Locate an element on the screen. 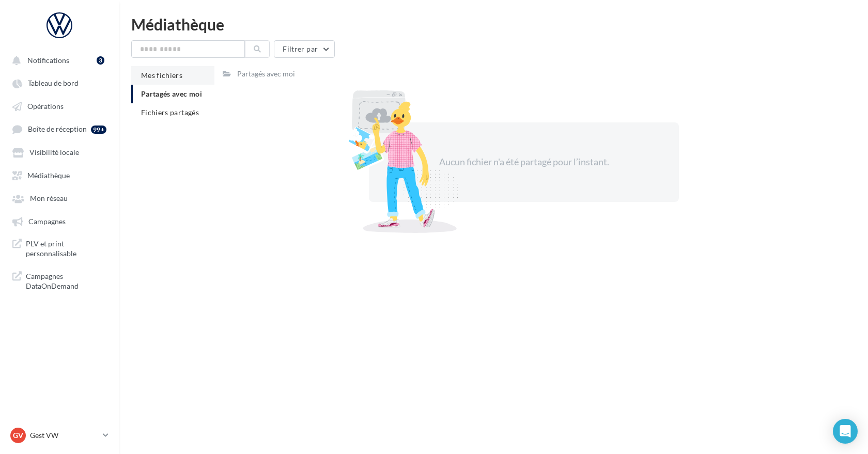  span: Mon réseau is located at coordinates (48, 199).